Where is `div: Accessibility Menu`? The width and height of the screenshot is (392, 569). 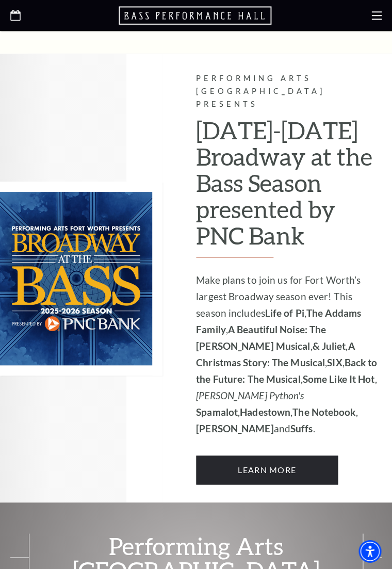
div: Accessibility Menu is located at coordinates (370, 551).